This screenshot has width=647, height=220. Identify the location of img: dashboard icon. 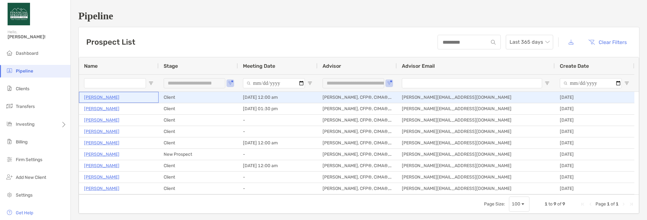
(9, 53).